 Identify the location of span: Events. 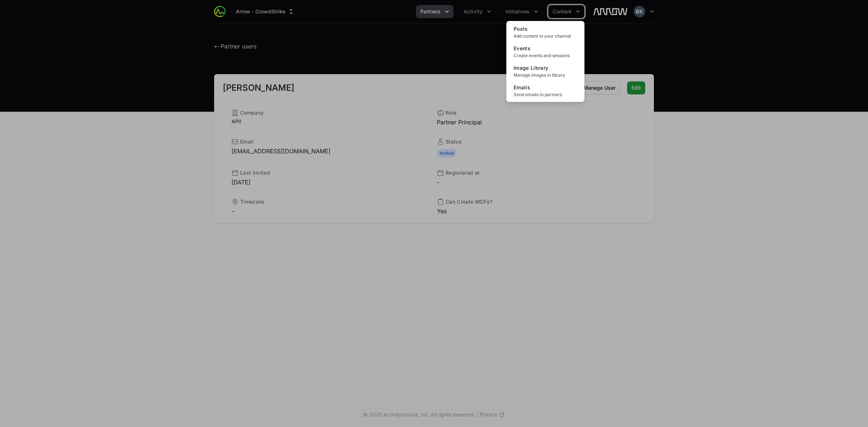
(521, 48).